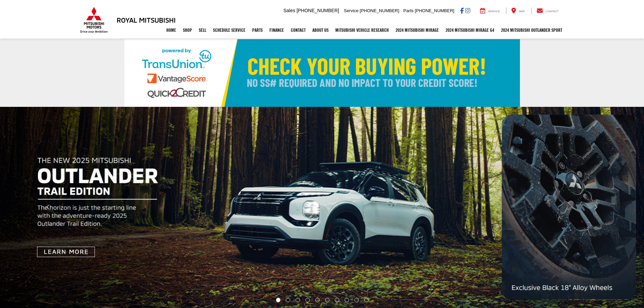  Describe the element at coordinates (298, 300) in the screenshot. I see `li: Go to slide number 3.` at that location.